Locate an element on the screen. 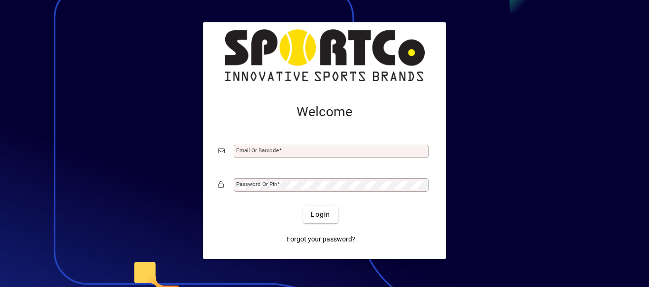  mat-label: Password or Pin is located at coordinates (257, 184).